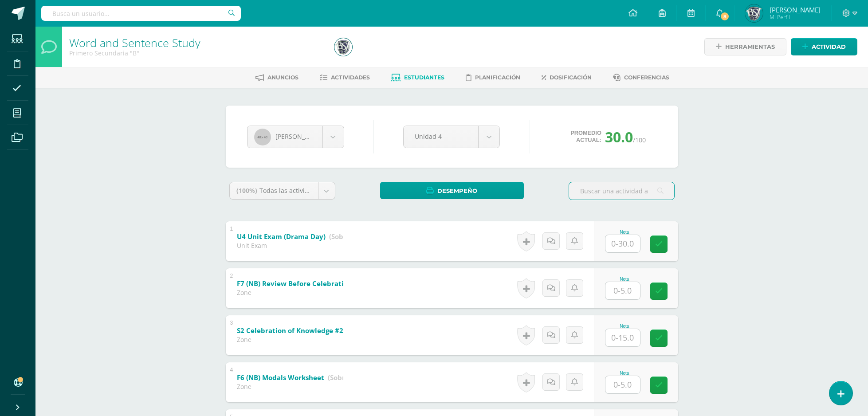  Describe the element at coordinates (196, 42) in the screenshot. I see `h1: Word and Sentence Study` at that location.